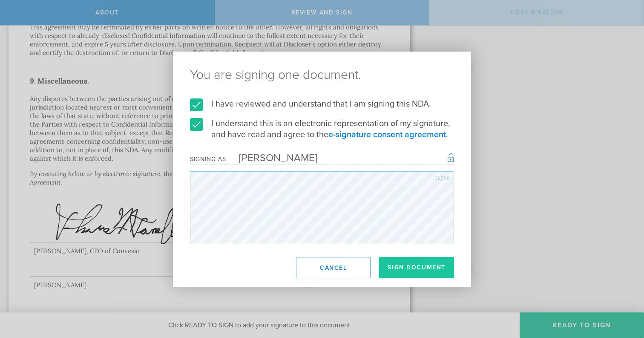 Image resolution: width=644 pixels, height=338 pixels. I want to click on button: Sign Document, so click(417, 268).